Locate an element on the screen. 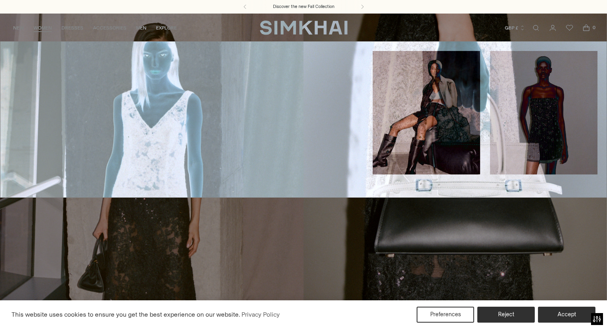  button: GBP £ is located at coordinates (514, 28).